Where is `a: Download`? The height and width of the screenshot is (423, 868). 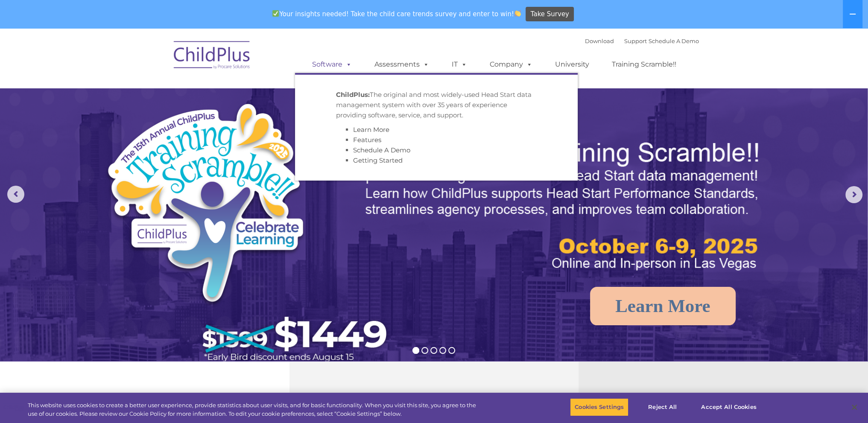 a: Download is located at coordinates (599, 41).